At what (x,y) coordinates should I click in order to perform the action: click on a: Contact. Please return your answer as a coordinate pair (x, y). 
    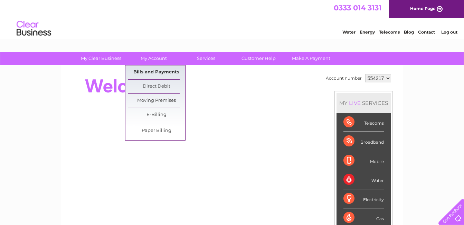
    Looking at the image, I should click on (427, 32).